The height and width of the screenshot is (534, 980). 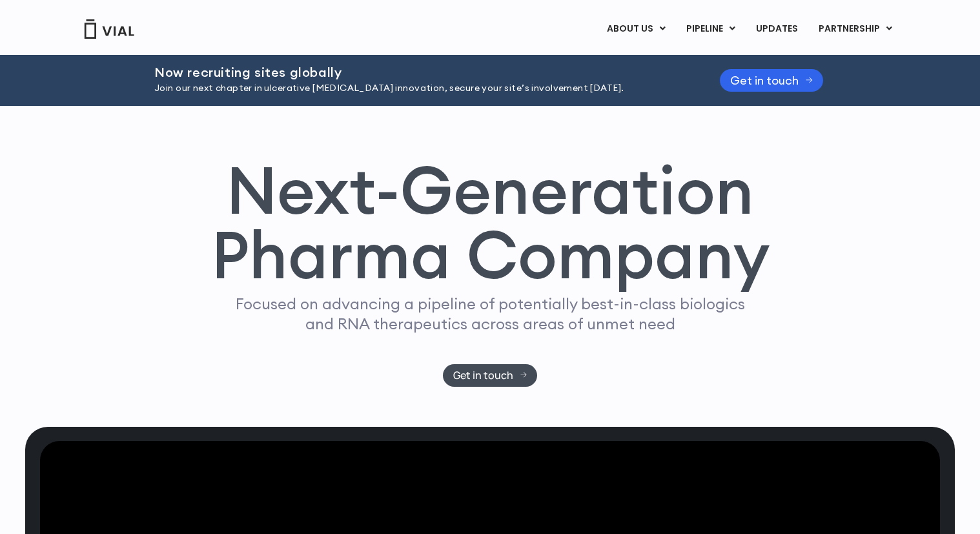 What do you see at coordinates (776, 29) in the screenshot?
I see `a: UPDATES` at bounding box center [776, 29].